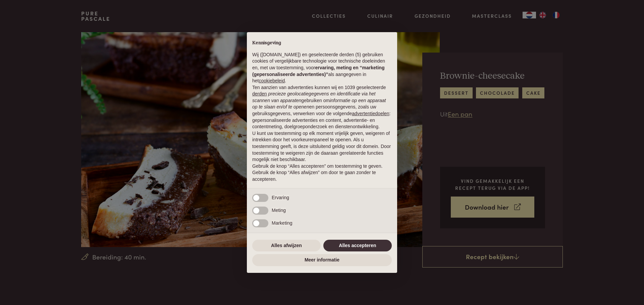 The image size is (644, 305). What do you see at coordinates (286, 246) in the screenshot?
I see `button: Alles afwijzen` at bounding box center [286, 246].